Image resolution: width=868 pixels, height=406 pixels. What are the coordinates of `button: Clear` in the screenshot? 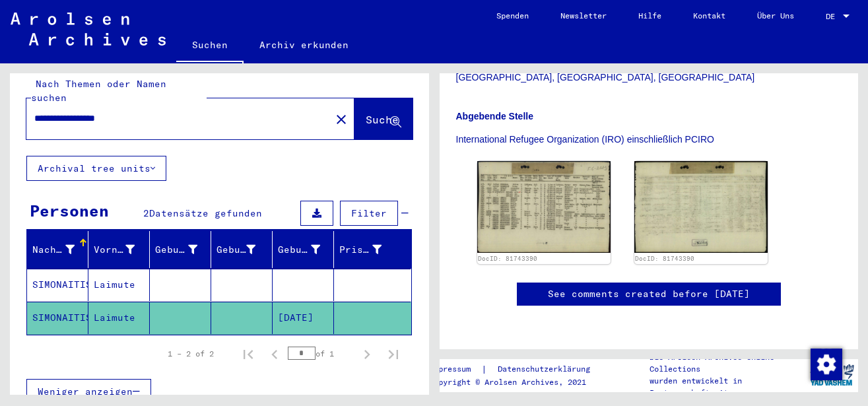 It's located at (341, 118).